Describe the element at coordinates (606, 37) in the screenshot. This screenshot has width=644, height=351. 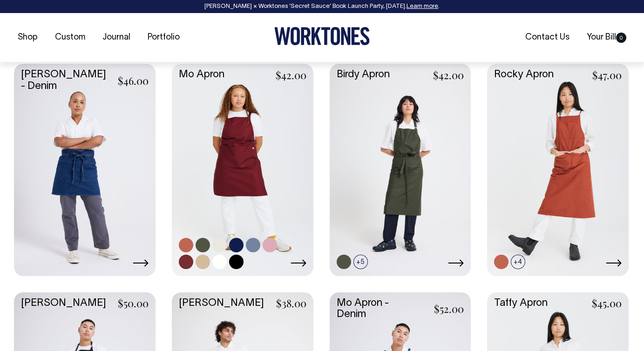
I see `a: Your Bill0` at that location.